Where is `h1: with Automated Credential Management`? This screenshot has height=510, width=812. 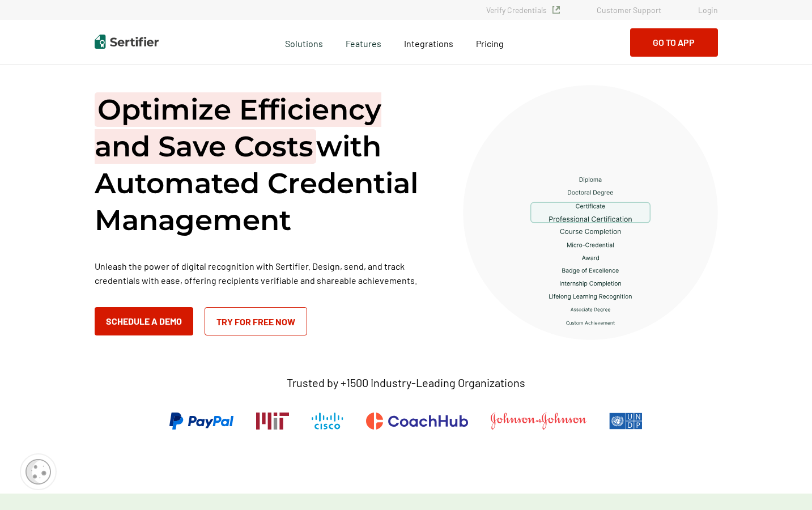
h1: with Automated Credential Management is located at coordinates (265, 165).